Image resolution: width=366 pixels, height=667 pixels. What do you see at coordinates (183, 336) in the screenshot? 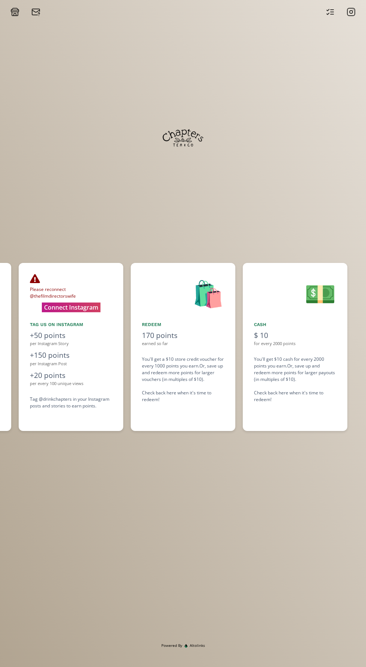
I see `div: 170 points` at bounding box center [183, 336].